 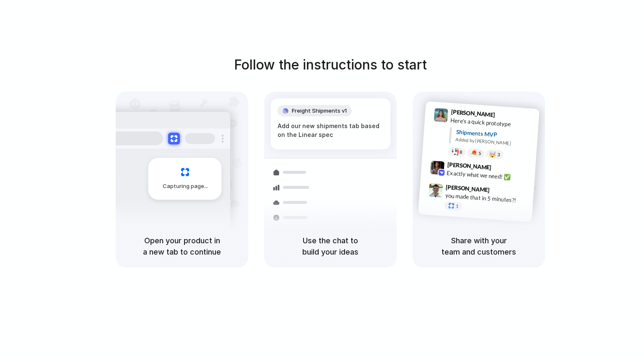 What do you see at coordinates (186, 187) in the screenshot?
I see `span: Capturing page` at bounding box center [186, 187].